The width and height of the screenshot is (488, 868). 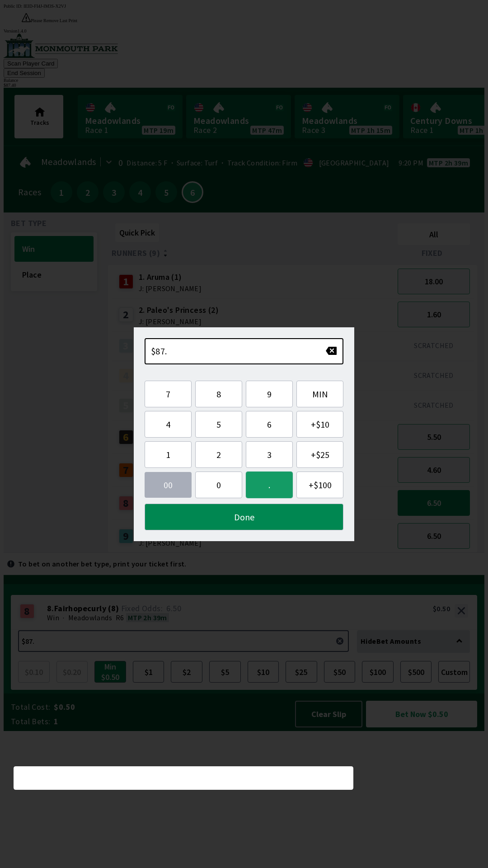 I want to click on button: 9, so click(x=269, y=394).